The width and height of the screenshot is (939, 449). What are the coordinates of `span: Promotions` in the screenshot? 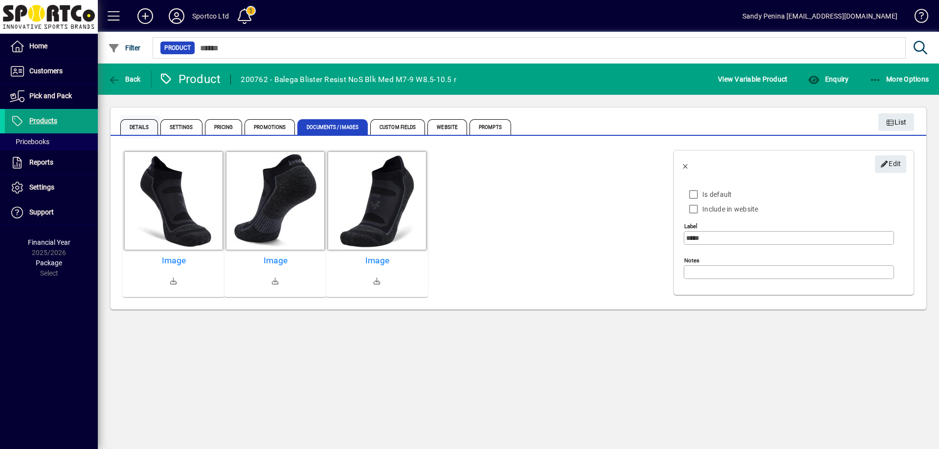 It's located at (269, 127).